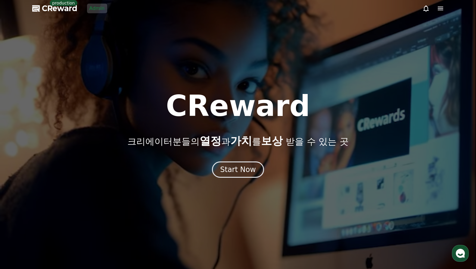 This screenshot has height=269, width=476. What do you see at coordinates (238, 170) in the screenshot?
I see `button: Start Now` at bounding box center [238, 170].